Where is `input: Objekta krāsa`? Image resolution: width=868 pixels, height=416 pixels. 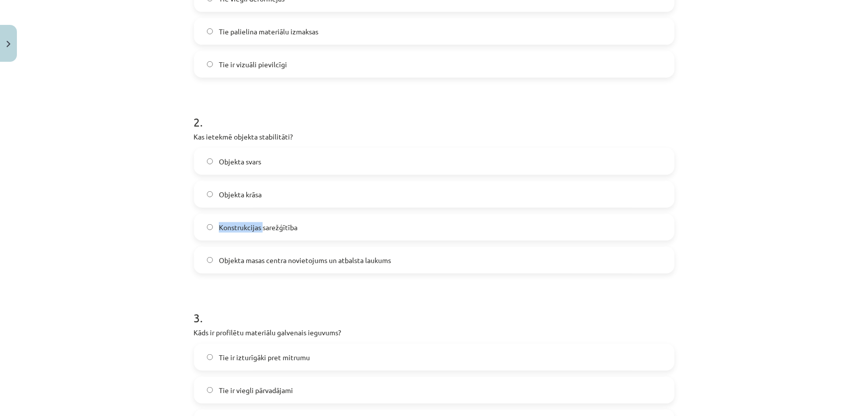 input: Objekta krāsa is located at coordinates (210, 194).